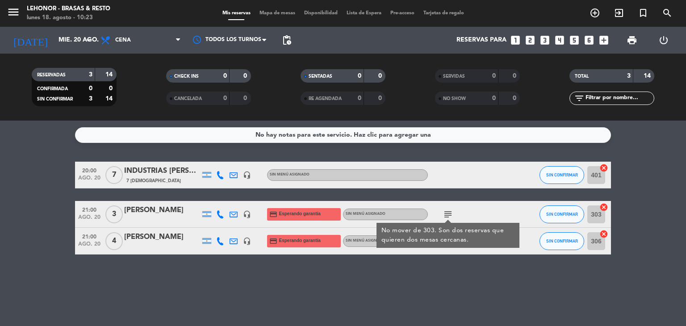 This screenshot has width=686, height=326. What do you see at coordinates (321, 13) in the screenshot?
I see `span: Disponibilidad` at bounding box center [321, 13].